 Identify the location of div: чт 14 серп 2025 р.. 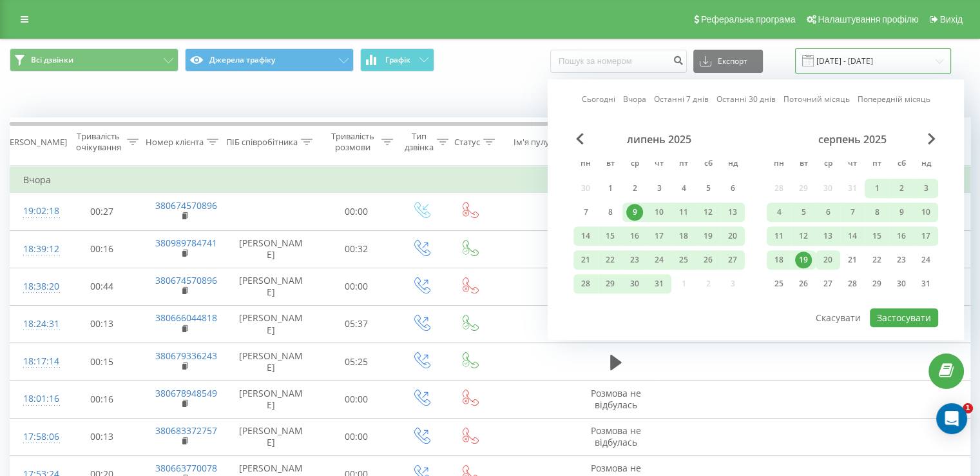
(852, 236).